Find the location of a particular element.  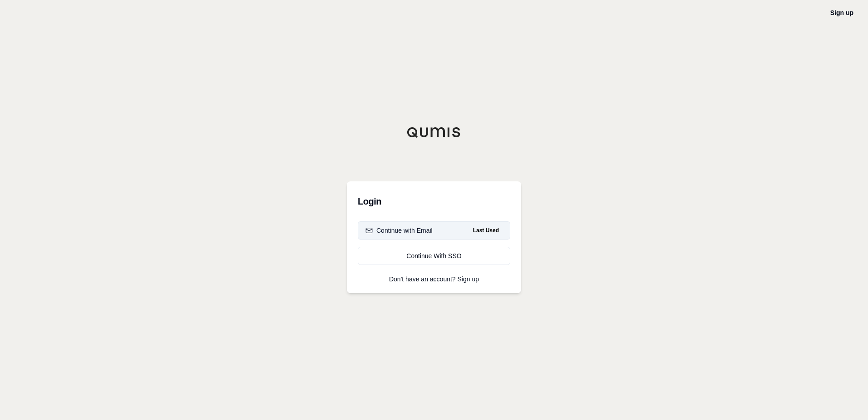

button: Continue with EmailLast Used is located at coordinates (434, 230).